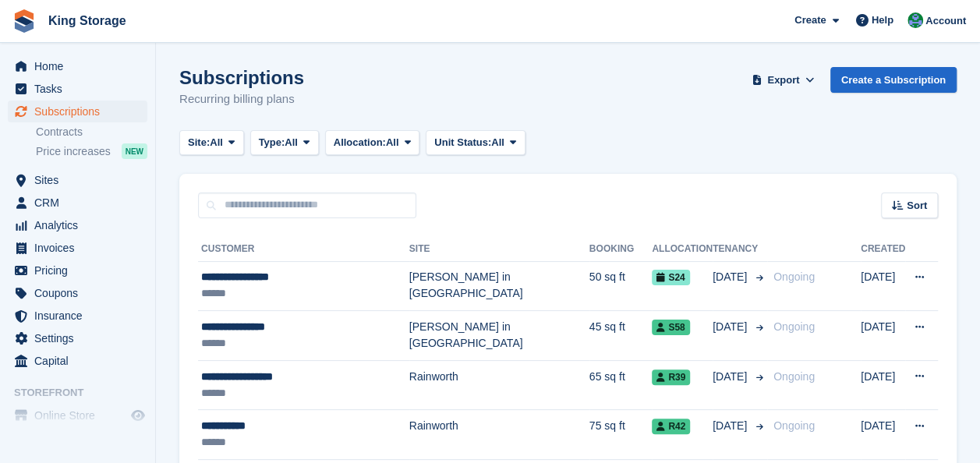 The image size is (980, 463). I want to click on span: S58, so click(671, 328).